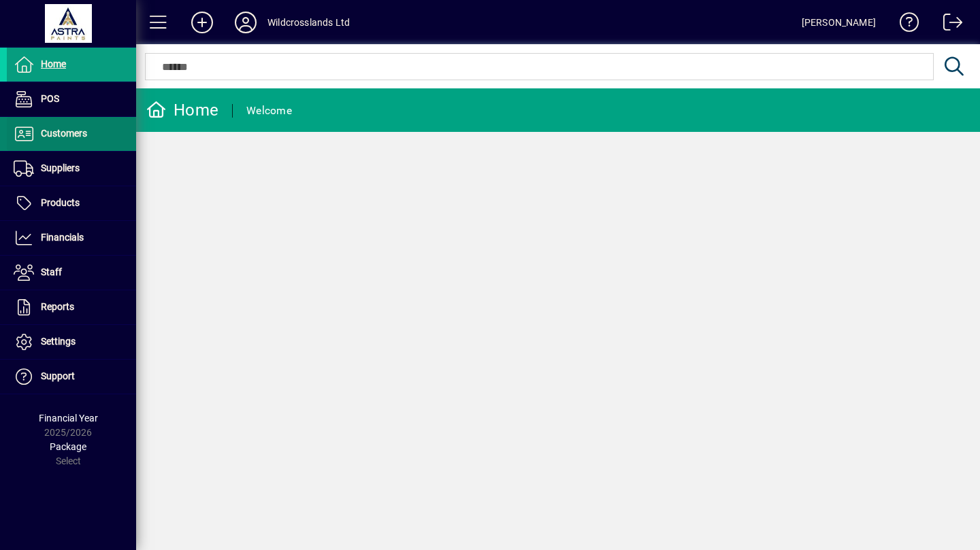 This screenshot has height=550, width=980. I want to click on span: Suppliers, so click(60, 168).